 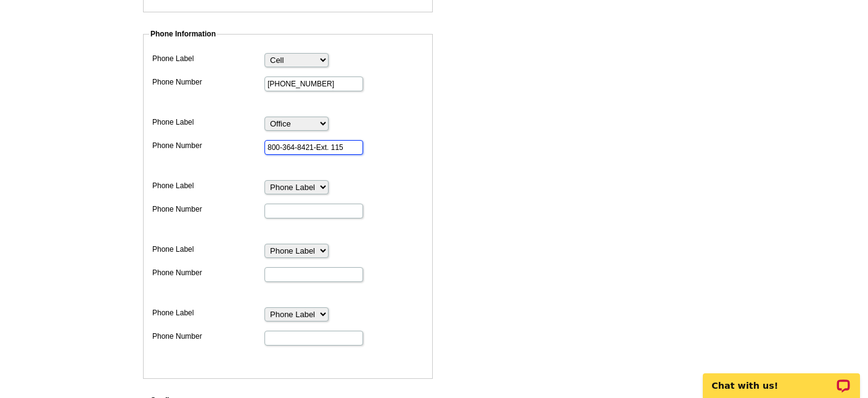 I want to click on button: Open LiveChat chat widget, so click(x=149, y=27).